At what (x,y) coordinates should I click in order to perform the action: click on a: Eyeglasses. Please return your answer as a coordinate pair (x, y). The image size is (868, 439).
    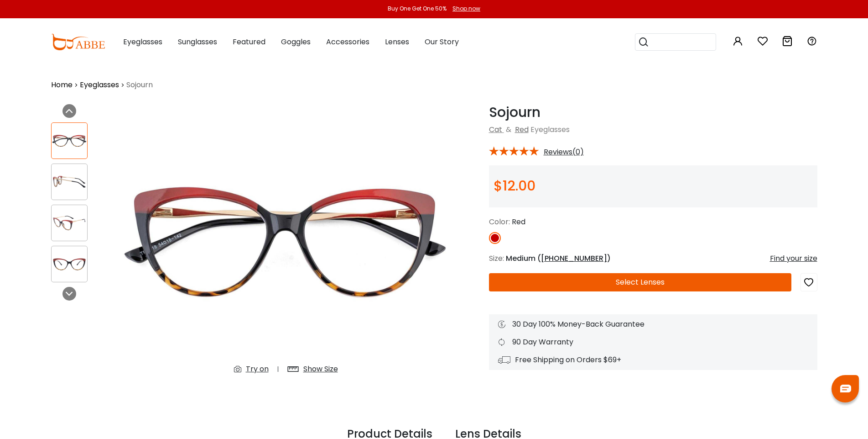
    Looking at the image, I should click on (100, 85).